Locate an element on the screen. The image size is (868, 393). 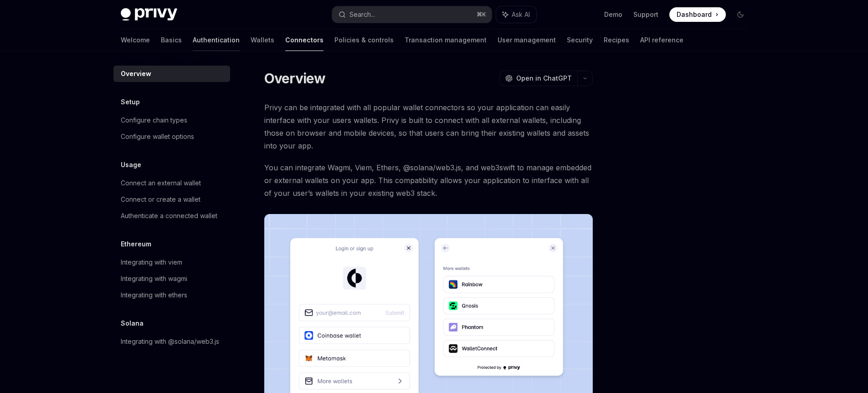
a: Demo is located at coordinates (613, 15).